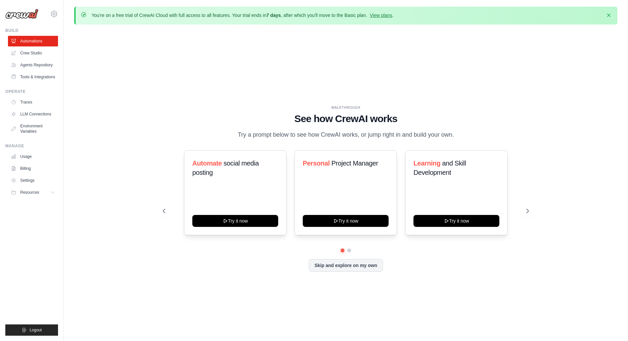 Image resolution: width=628 pixels, height=341 pixels. Describe the element at coordinates (226, 168) in the screenshot. I see `span: social media posting` at that location.